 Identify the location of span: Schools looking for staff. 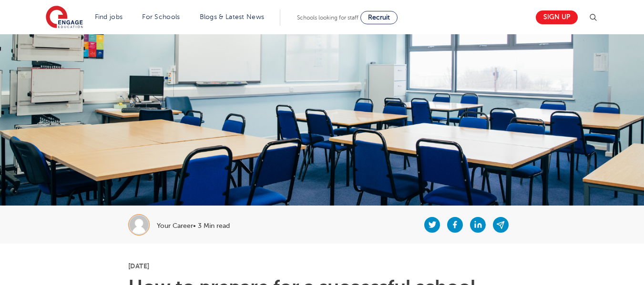
(328, 18).